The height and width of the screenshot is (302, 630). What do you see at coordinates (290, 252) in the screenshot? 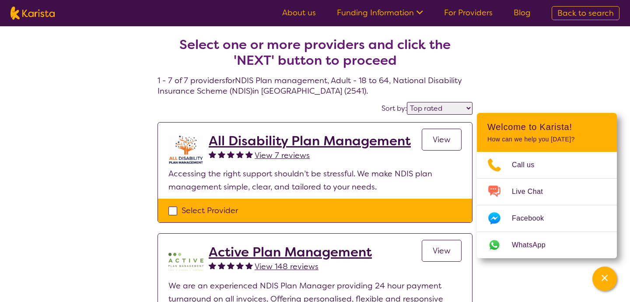
I see `a: Active Plan Management` at bounding box center [290, 252].